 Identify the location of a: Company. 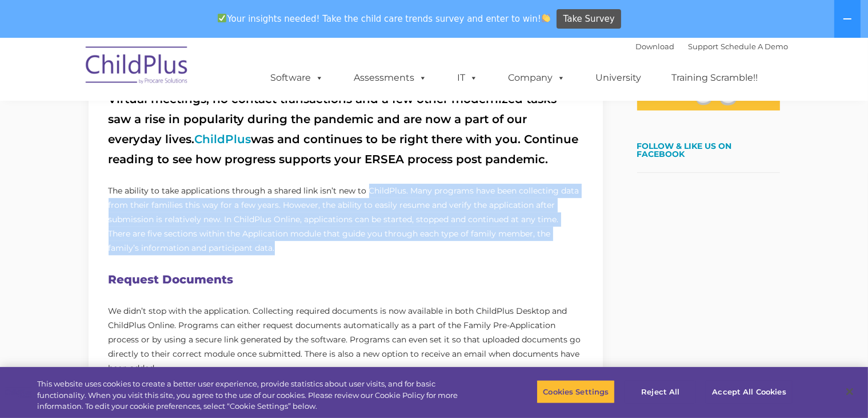
(537, 78).